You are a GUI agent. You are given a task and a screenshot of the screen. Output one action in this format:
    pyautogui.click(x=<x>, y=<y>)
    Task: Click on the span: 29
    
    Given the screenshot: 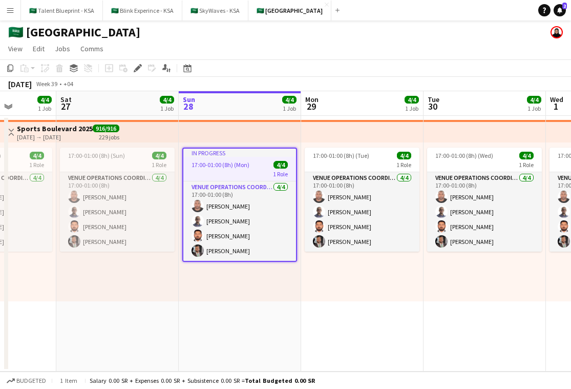 What is the action you would take?
    pyautogui.click(x=311, y=106)
    